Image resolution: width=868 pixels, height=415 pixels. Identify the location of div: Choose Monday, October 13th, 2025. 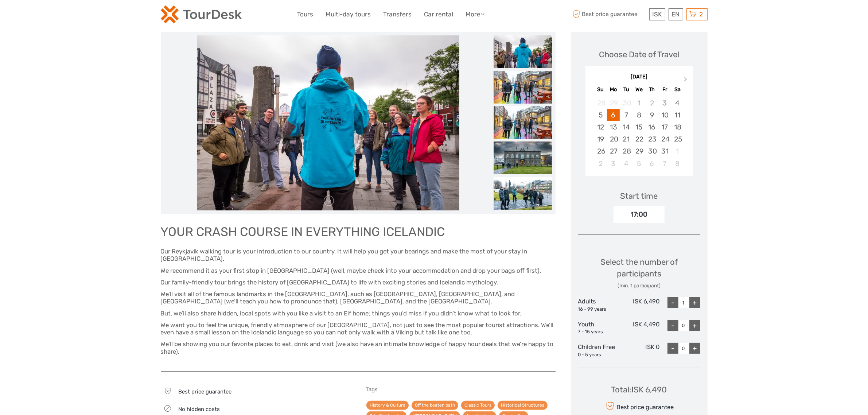
(613, 127).